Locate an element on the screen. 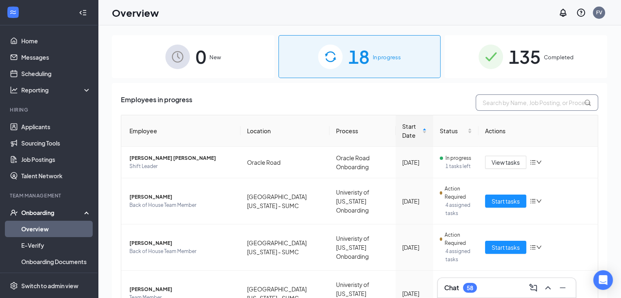 The height and width of the screenshot is (298, 621). a: Job Postings is located at coordinates (56, 159).